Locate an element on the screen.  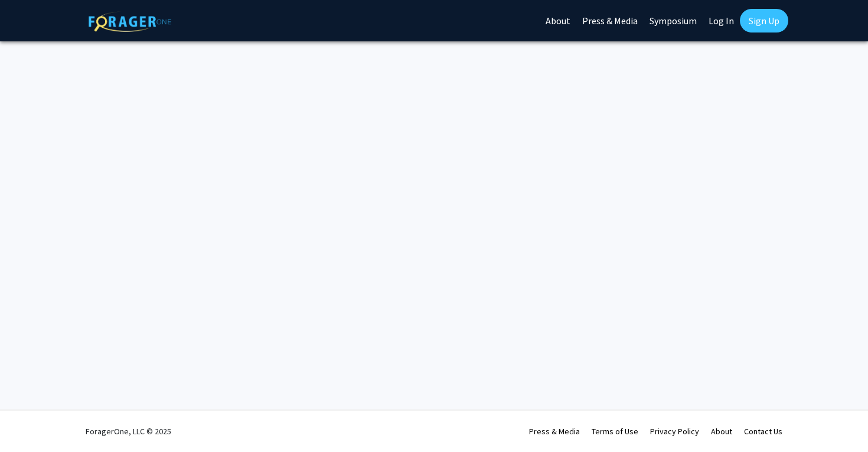
a: Sign Up is located at coordinates (765, 21).